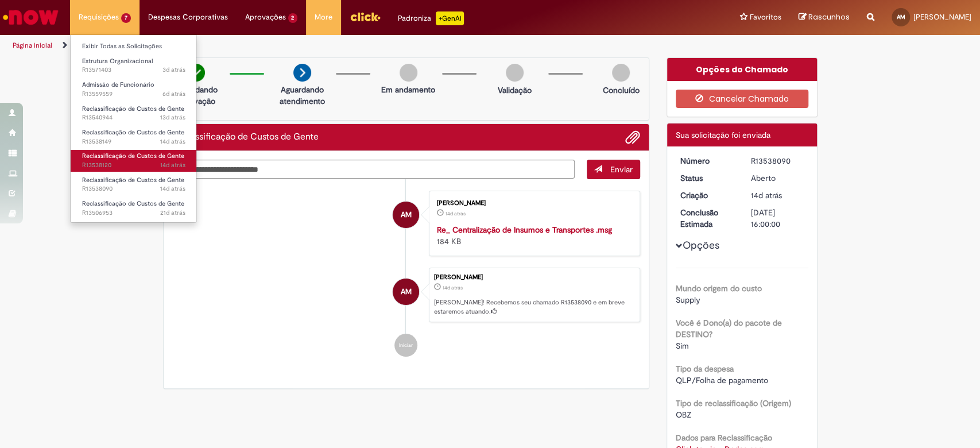 The image size is (980, 448). Describe the element at coordinates (515, 90) in the screenshot. I see `p: Validação` at that location.